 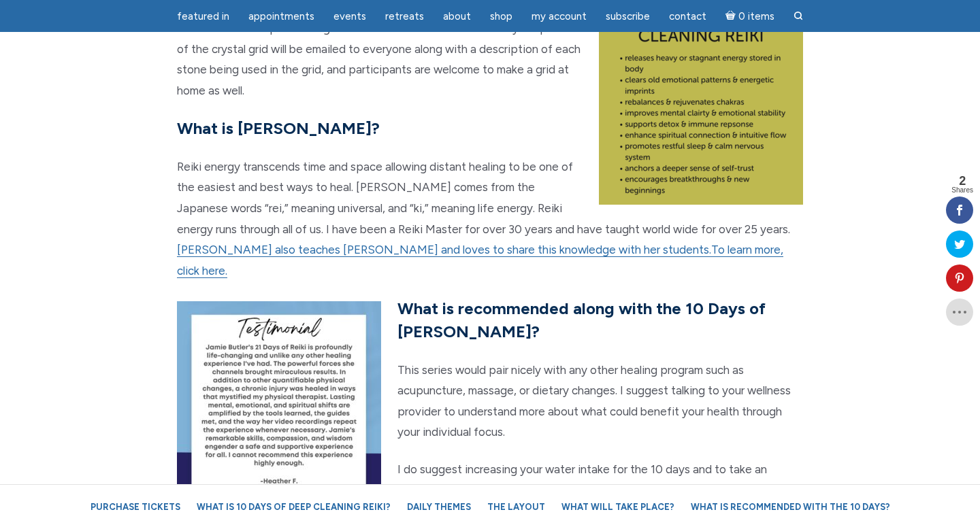 I want to click on span: Contact, so click(x=687, y=16).